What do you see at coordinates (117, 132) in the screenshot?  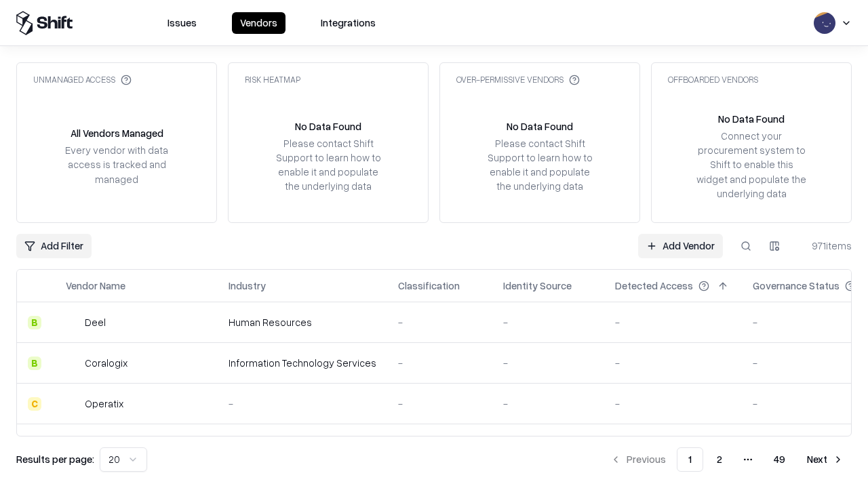 I see `div: All Vendors Managed` at bounding box center [117, 132].